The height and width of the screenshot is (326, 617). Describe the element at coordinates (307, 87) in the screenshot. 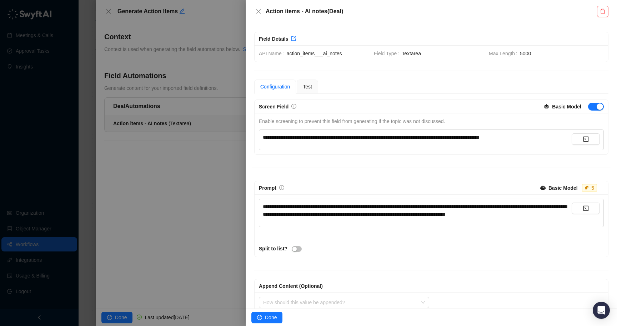

I see `span: Test` at that location.